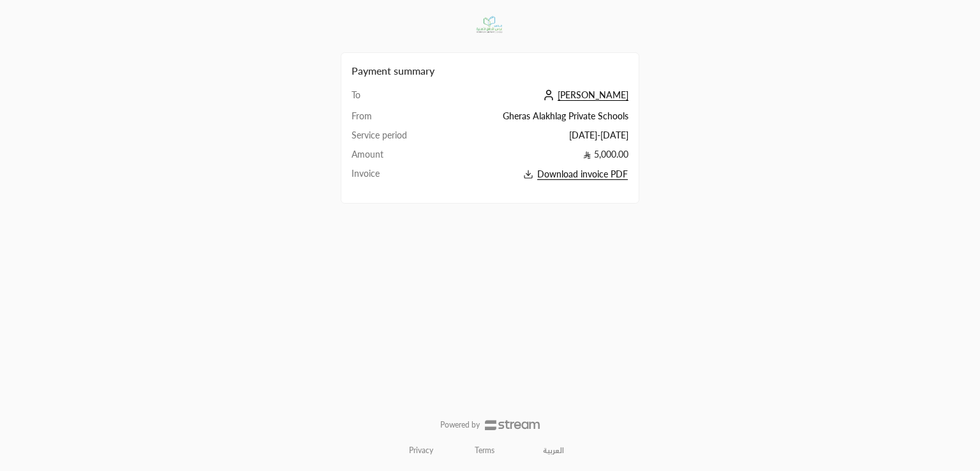  Describe the element at coordinates (393, 174) in the screenshot. I see `td: Invoice` at that location.